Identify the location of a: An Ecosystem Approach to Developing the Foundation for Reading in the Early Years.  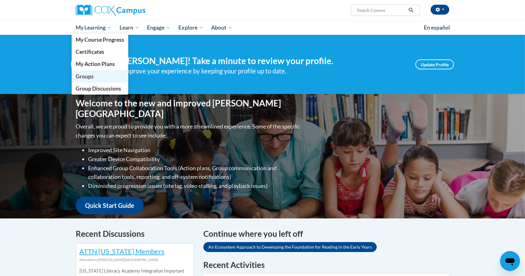
(290, 247).